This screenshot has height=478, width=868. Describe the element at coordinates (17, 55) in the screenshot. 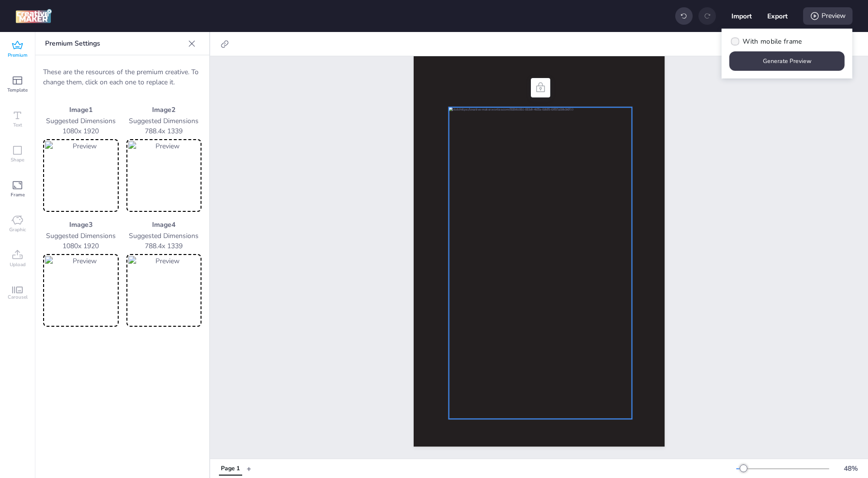

I see `span: Premium` at that location.